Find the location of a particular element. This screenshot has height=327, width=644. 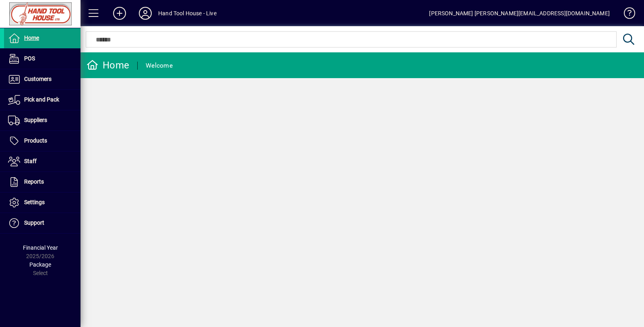

a: Customers is located at coordinates (42, 79).